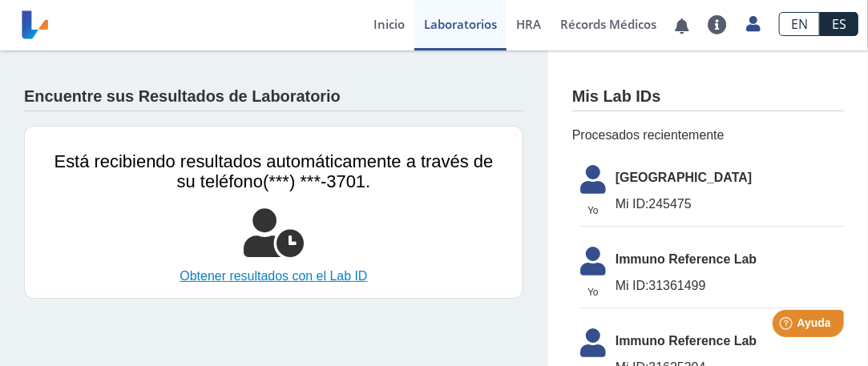  I want to click on a: ES, so click(839, 24).